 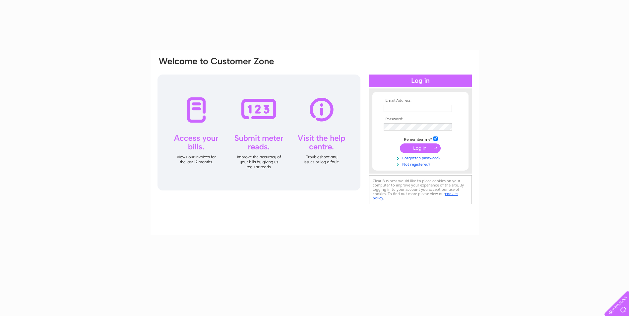 What do you see at coordinates (421, 119) in the screenshot?
I see `th: Password:` at bounding box center [421, 119].